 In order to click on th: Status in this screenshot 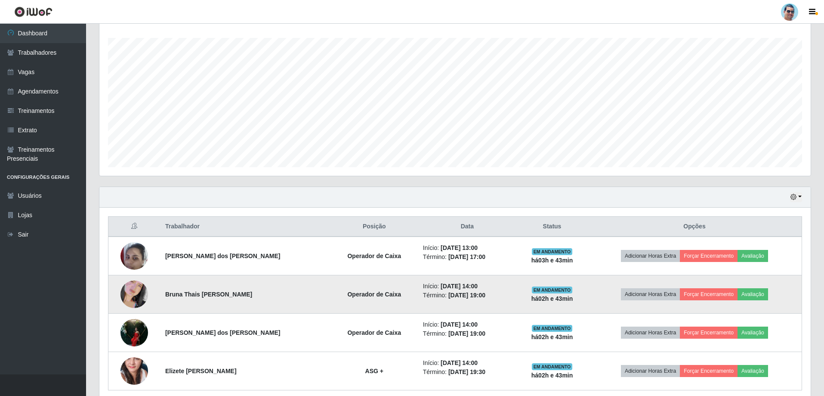, I will do `click(552, 226)`.